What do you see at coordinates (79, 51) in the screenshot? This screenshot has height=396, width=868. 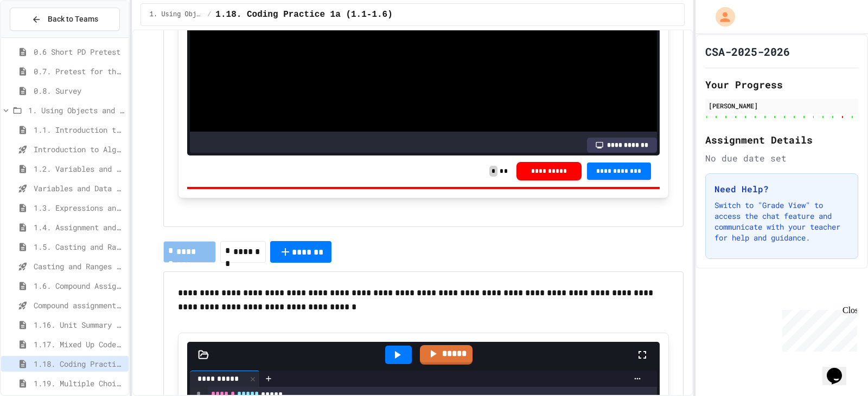 I see `span: 0.6 Short PD Pretest` at bounding box center [79, 51].